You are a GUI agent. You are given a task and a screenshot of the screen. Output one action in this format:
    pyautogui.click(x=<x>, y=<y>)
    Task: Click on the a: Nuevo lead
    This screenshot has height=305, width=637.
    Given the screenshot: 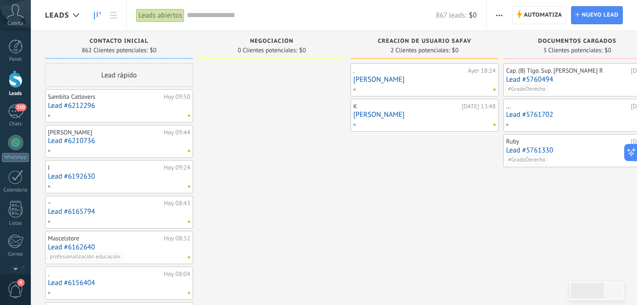 What is the action you would take?
    pyautogui.click(x=597, y=15)
    